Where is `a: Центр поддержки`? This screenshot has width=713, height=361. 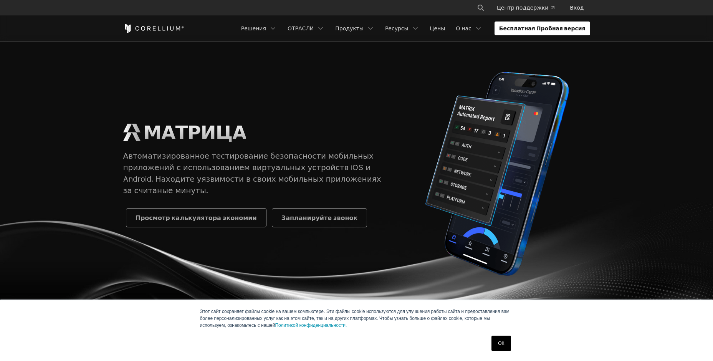 a: Центр поддержки is located at coordinates (526, 8).